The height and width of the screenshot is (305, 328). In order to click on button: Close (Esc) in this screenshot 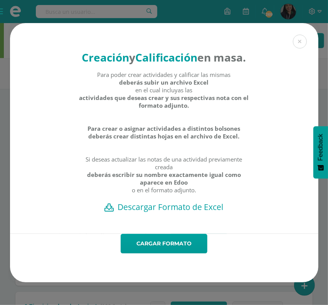, I will do `click(299, 42)`.